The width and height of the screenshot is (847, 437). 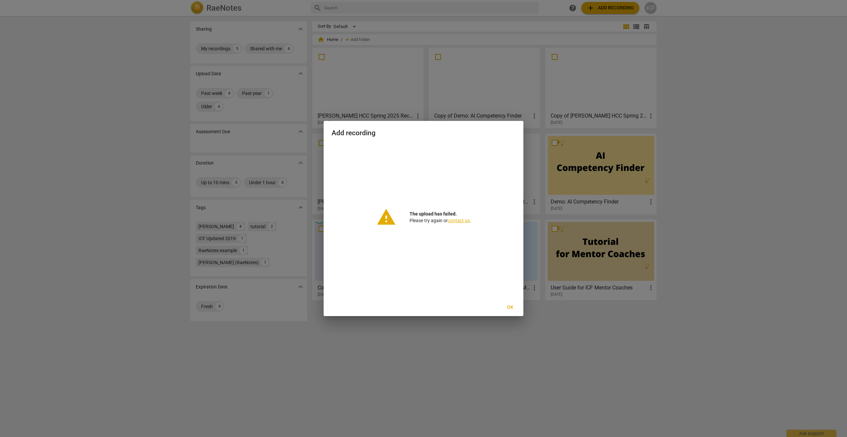 What do you see at coordinates (510, 307) in the screenshot?
I see `button: Ok` at bounding box center [510, 307].